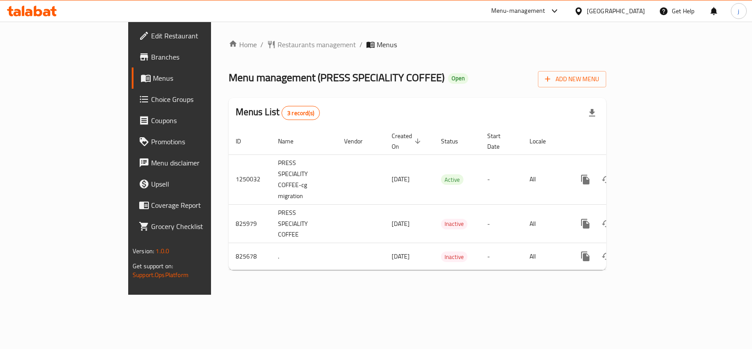  I want to click on div: Total records count, so click(301, 113).